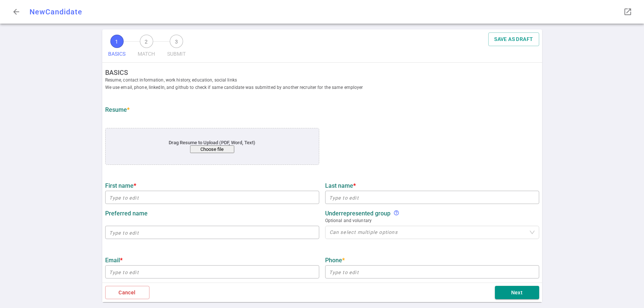 This screenshot has width=644, height=308. Describe the element at coordinates (396, 213) in the screenshot. I see `div: We support diversity and inclusion to create equitable futures and prohibit discrimination and ha...` at that location.